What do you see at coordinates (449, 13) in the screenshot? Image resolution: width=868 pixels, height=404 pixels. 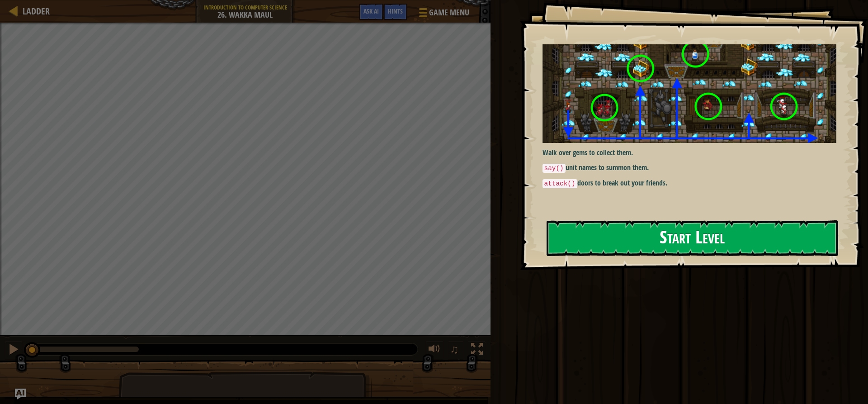 I see `span: Game Menu` at bounding box center [449, 13].